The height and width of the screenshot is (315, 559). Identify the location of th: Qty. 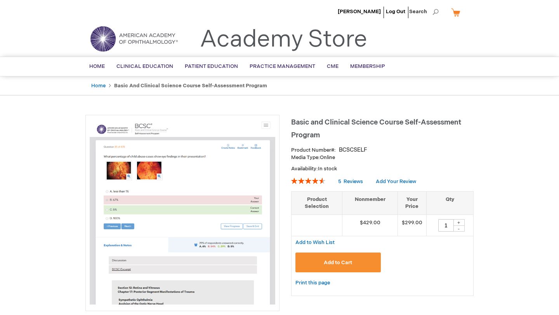
(449, 203).